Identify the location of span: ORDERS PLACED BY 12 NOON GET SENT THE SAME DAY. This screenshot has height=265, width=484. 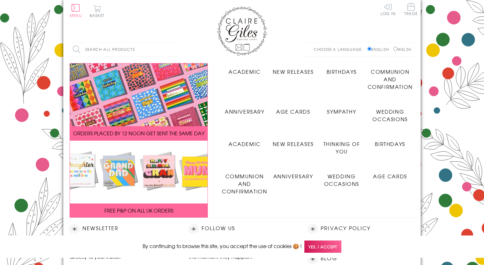
(139, 133).